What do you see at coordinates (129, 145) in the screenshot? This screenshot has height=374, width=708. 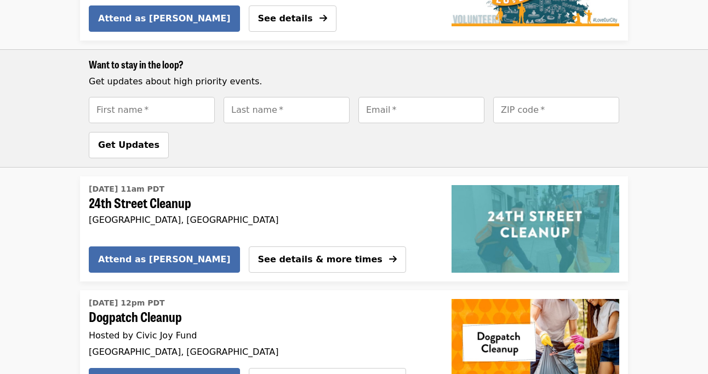 I see `button: Get Updates` at bounding box center [129, 145].